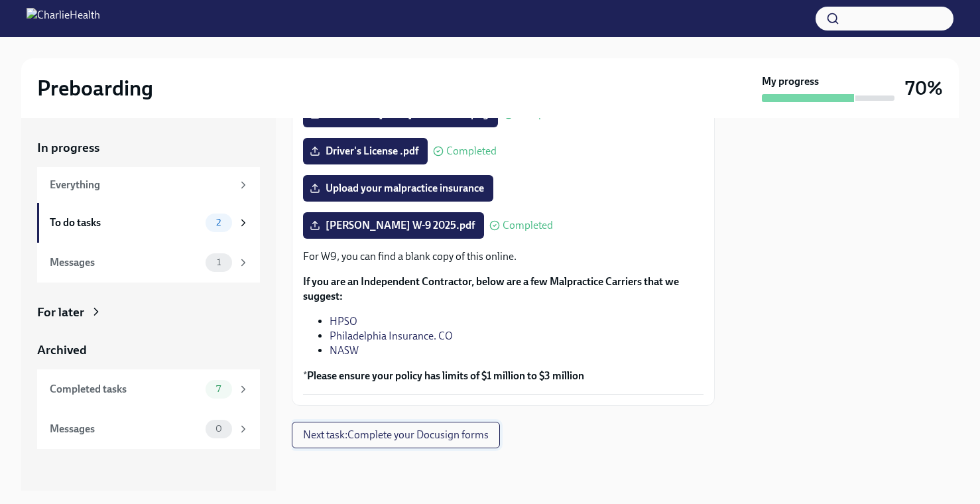 The height and width of the screenshot is (504, 980). I want to click on span: 1, so click(219, 262).